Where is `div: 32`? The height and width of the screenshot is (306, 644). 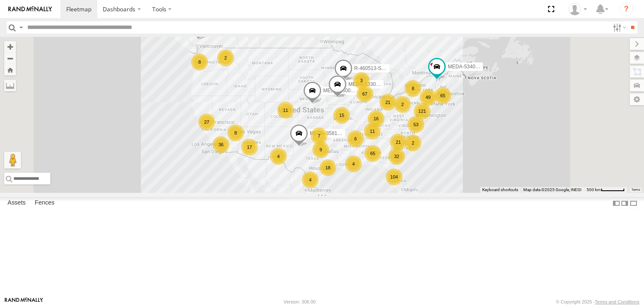
div: 32 is located at coordinates (397, 156).